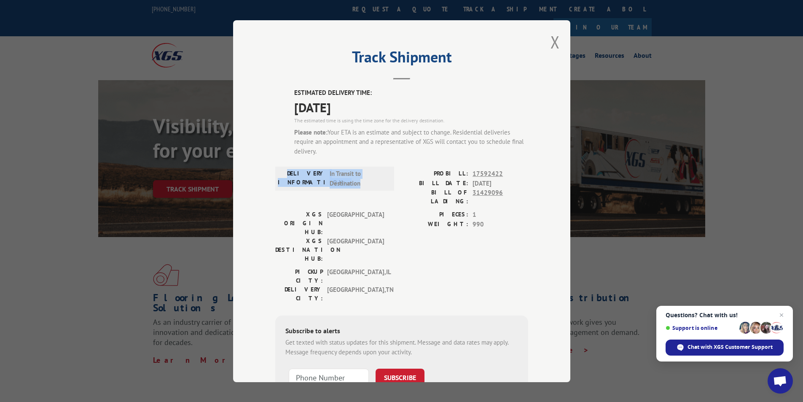 This screenshot has width=803, height=402. What do you see at coordinates (358, 178) in the screenshot?
I see `span: In Transit to Destination` at bounding box center [358, 178].